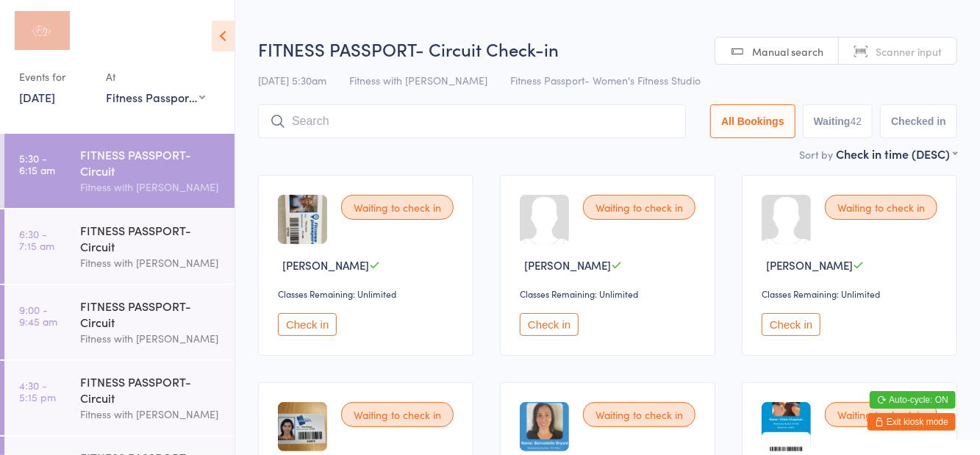  Describe the element at coordinates (896, 154) in the screenshot. I see `div: Check in time (DESC)` at that location.